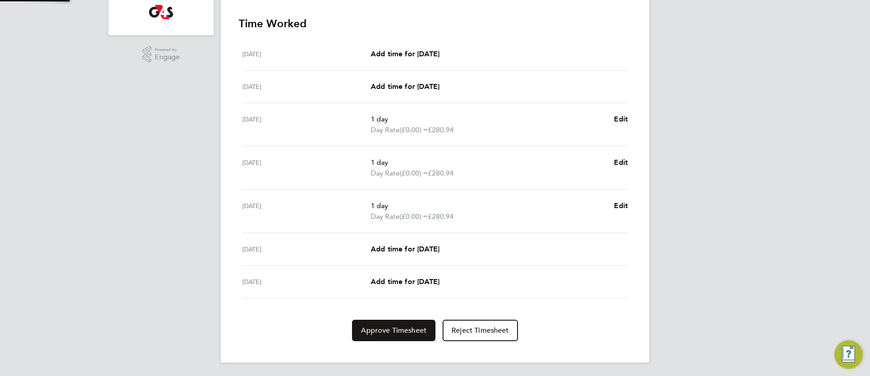  What do you see at coordinates (393, 330) in the screenshot?
I see `button: Approve Timesheet` at bounding box center [393, 330].